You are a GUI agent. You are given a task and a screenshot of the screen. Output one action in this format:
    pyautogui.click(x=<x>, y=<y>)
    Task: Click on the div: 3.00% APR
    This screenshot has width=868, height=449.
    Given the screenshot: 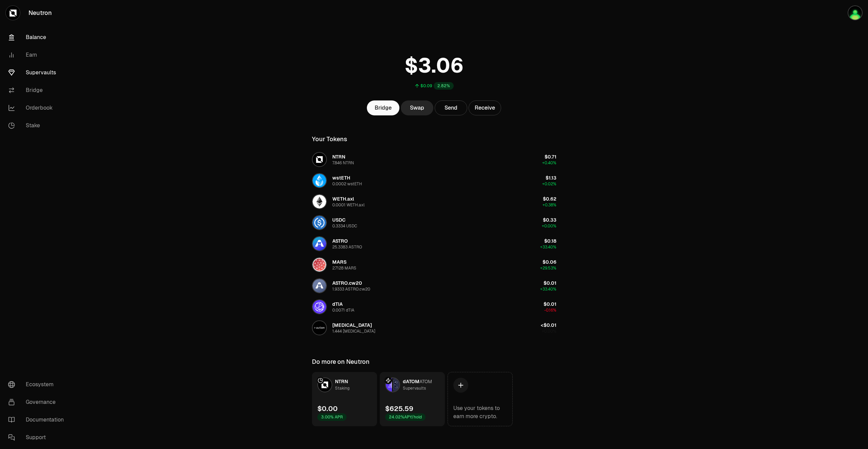 What is the action you would take?
    pyautogui.click(x=332, y=417)
    